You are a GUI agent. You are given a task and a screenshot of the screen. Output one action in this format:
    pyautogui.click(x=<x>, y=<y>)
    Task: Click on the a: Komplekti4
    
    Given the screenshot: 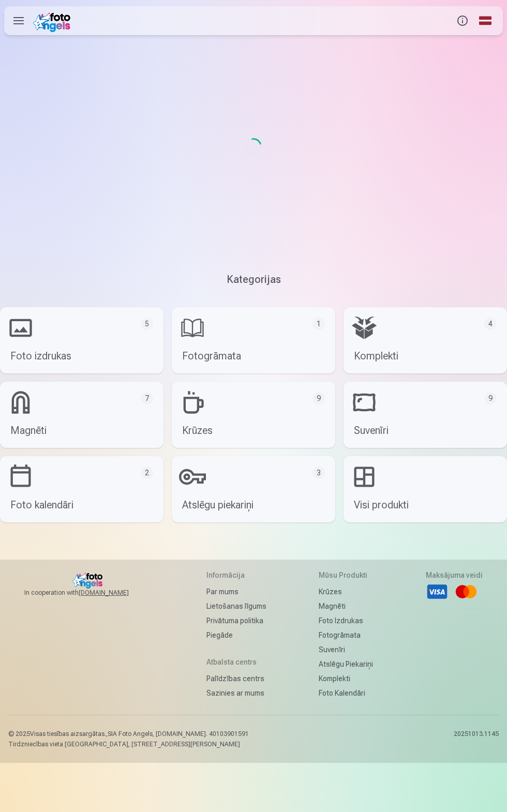 What is the action you would take?
    pyautogui.click(x=425, y=341)
    